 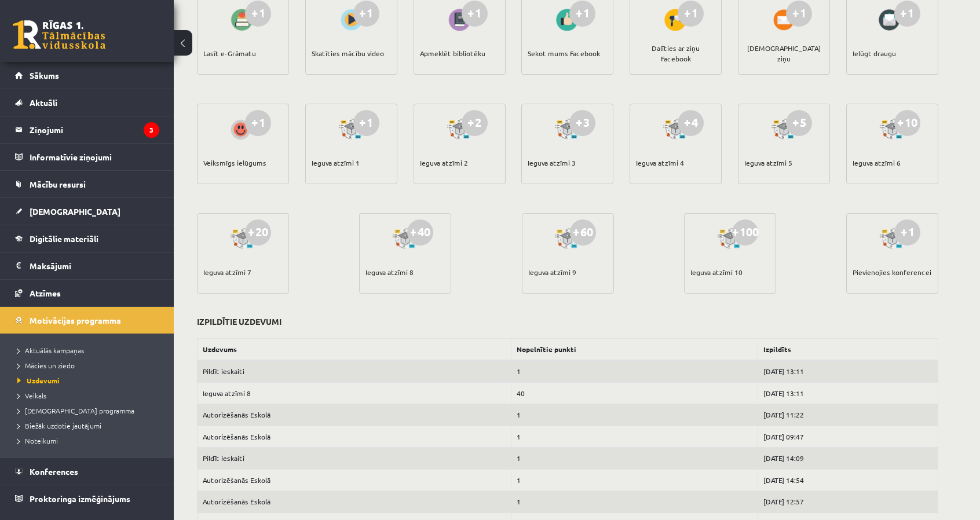 I want to click on a: Mācies un ziedo, so click(x=90, y=366).